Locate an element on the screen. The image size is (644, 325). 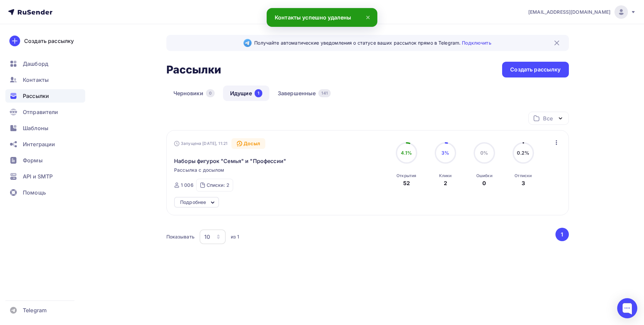
a: Шаблоны is located at coordinates (45, 128).